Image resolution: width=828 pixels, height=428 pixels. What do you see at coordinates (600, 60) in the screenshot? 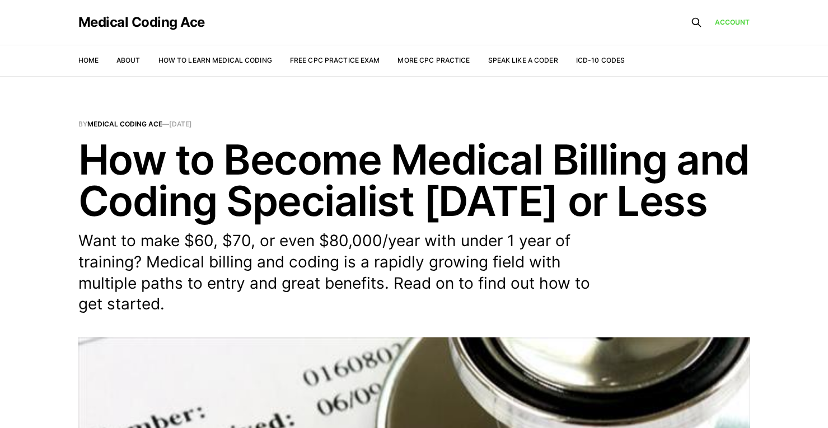
I see `a: ICD-10 Codes` at bounding box center [600, 60].